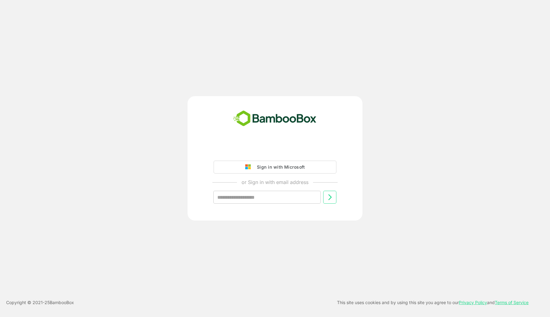 Image resolution: width=550 pixels, height=317 pixels. What do you see at coordinates (433, 303) in the screenshot?
I see `p: This site uses cookies and by using this site you agree to our and` at bounding box center [433, 303].